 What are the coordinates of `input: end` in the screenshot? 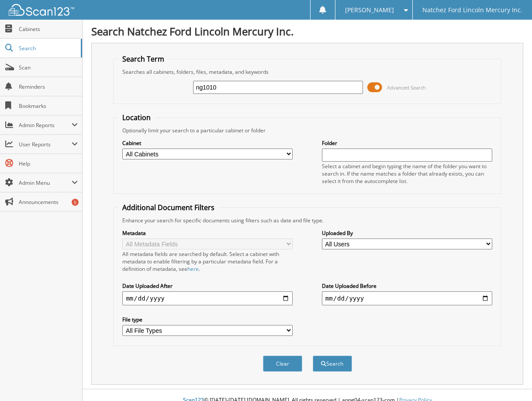 It's located at (407, 298).